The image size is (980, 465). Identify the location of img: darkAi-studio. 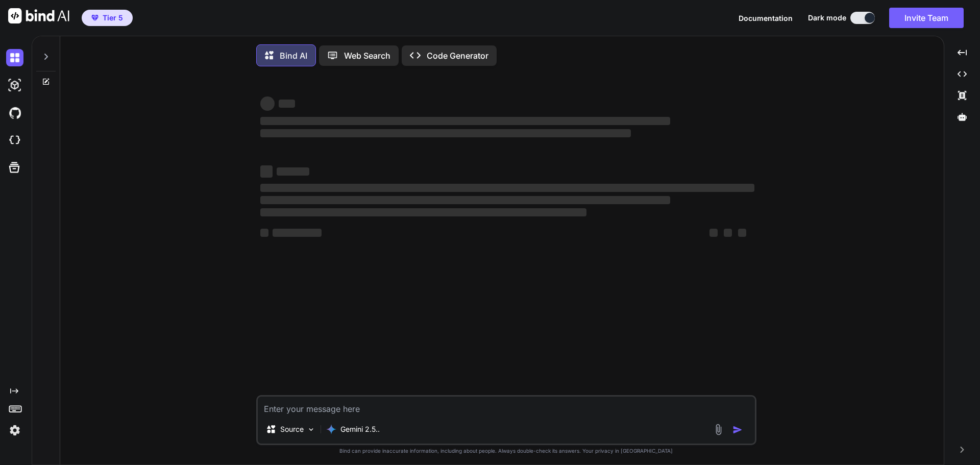
(15, 85).